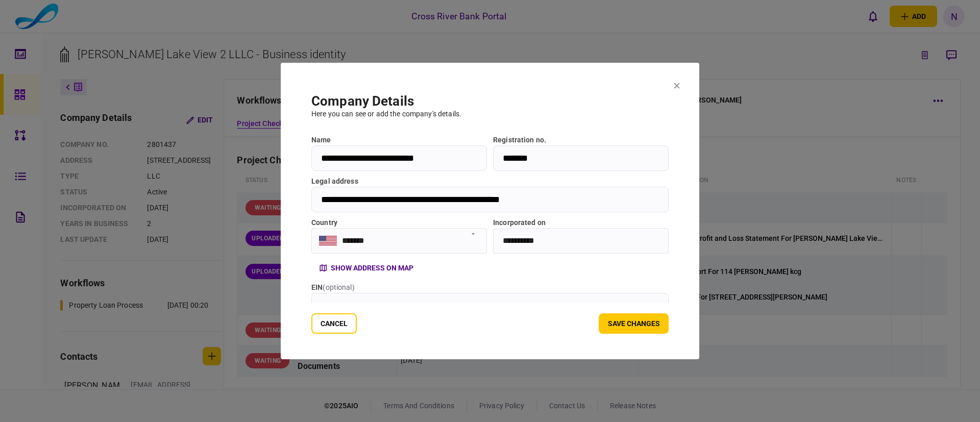 This screenshot has height=422, width=980. What do you see at coordinates (581, 223) in the screenshot?
I see `div: incorporated on` at bounding box center [581, 223].